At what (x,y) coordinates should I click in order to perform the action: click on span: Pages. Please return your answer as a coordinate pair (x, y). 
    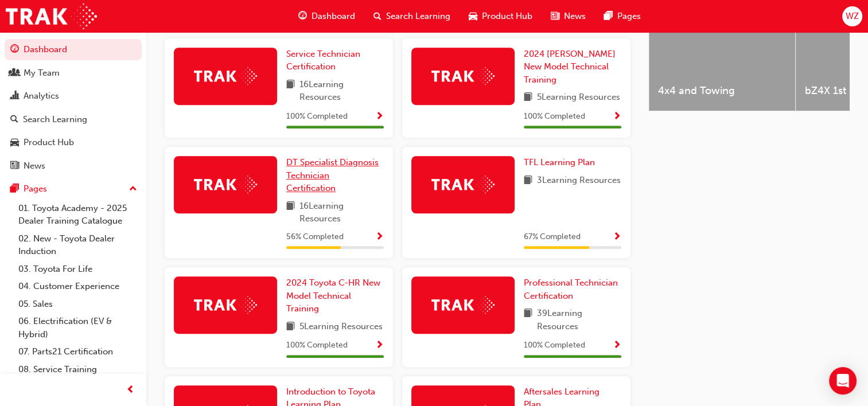
    Looking at the image, I should click on (629, 16).